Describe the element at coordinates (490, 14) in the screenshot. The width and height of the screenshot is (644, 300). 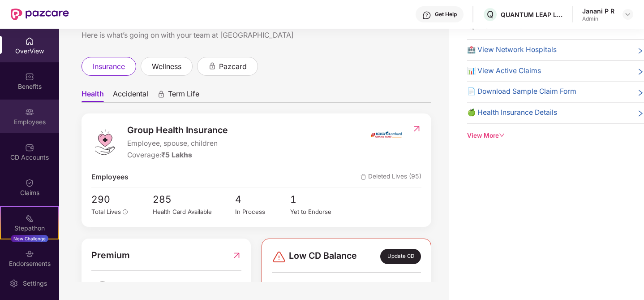
I see `span: Q` at that location.